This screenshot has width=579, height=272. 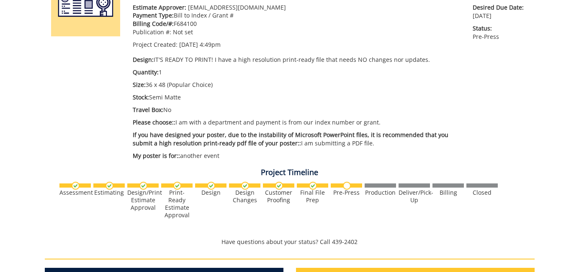 I want to click on p: I am with a department and payment is from our index number or grant., so click(x=296, y=123).